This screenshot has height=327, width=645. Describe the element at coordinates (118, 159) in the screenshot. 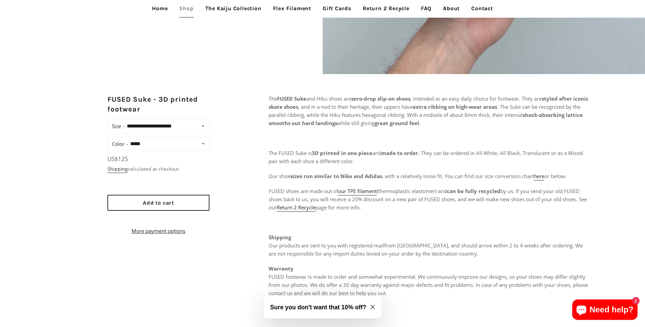

I see `span: US$125` at that location.